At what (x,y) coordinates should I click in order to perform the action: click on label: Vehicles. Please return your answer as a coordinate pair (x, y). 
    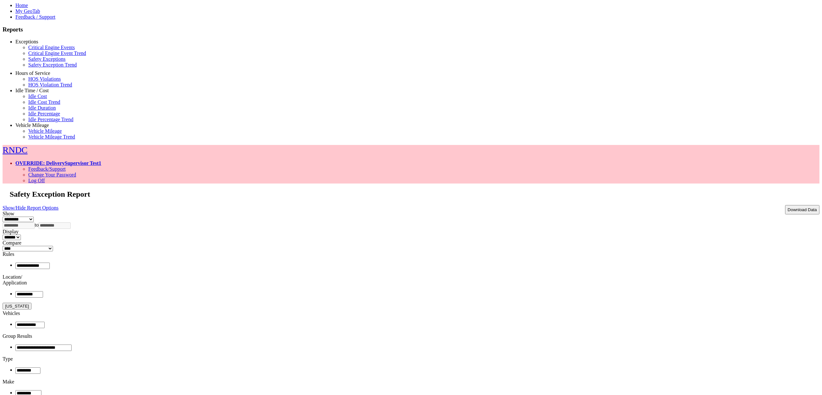
    Looking at the image, I should click on (11, 313).